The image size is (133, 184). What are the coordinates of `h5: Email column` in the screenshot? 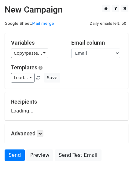 It's located at (97, 43).